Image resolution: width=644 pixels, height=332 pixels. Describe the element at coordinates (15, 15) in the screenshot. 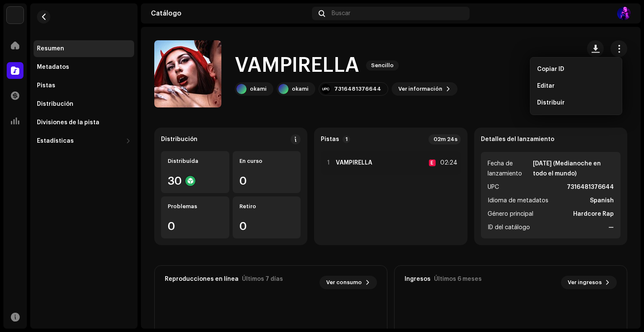

I see `img: 297a105e-aa6c-4183-9ff4-27133c00f2e2` at that location.